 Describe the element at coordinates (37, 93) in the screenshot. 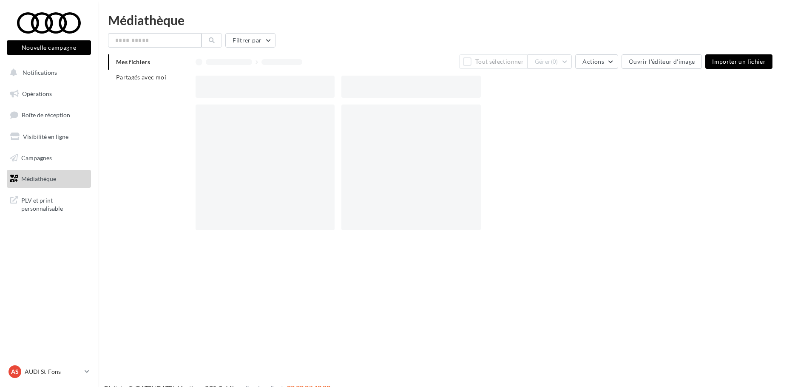

I see `span: Opérations` at that location.